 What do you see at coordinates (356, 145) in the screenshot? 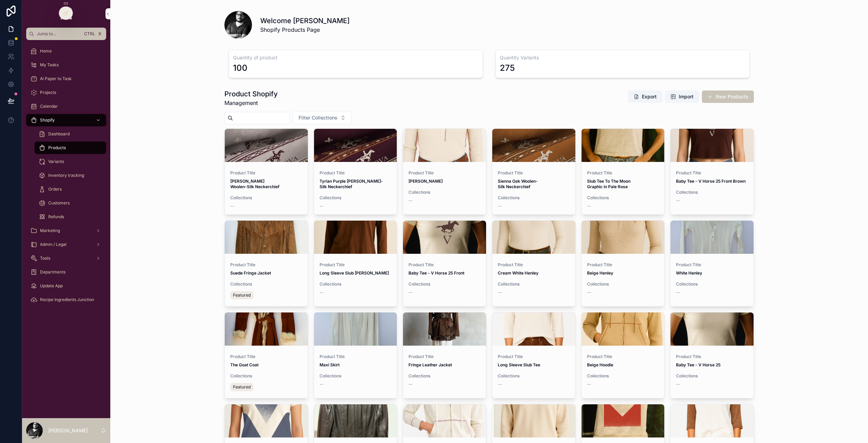
I see `div: Straightleg03.png` at bounding box center [356, 145].